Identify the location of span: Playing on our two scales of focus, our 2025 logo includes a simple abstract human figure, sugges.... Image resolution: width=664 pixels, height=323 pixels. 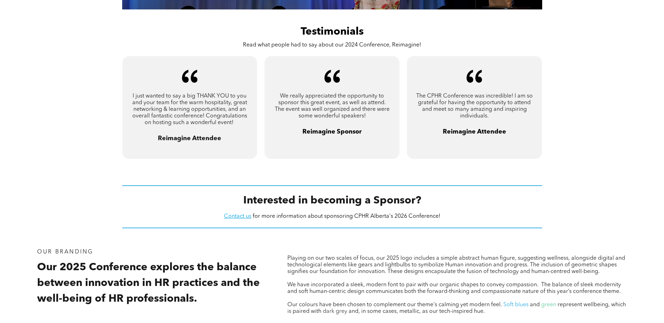
(456, 265).